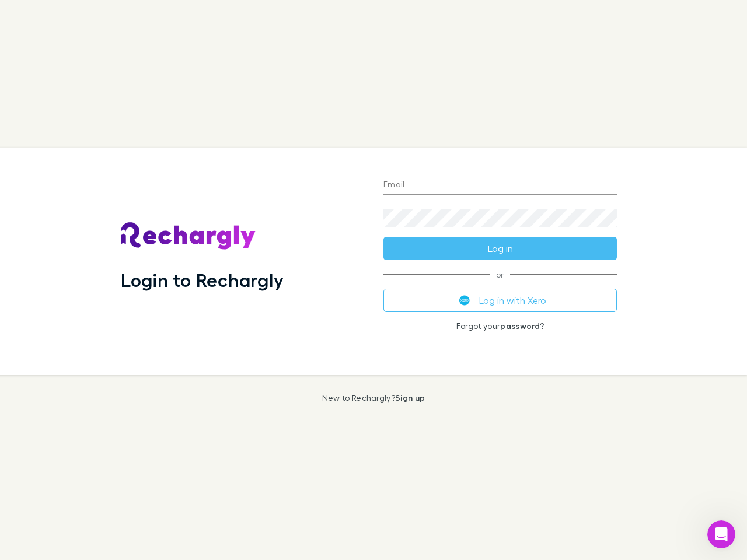 The width and height of the screenshot is (747, 560). What do you see at coordinates (500, 248) in the screenshot?
I see `button: Log in` at bounding box center [500, 248].